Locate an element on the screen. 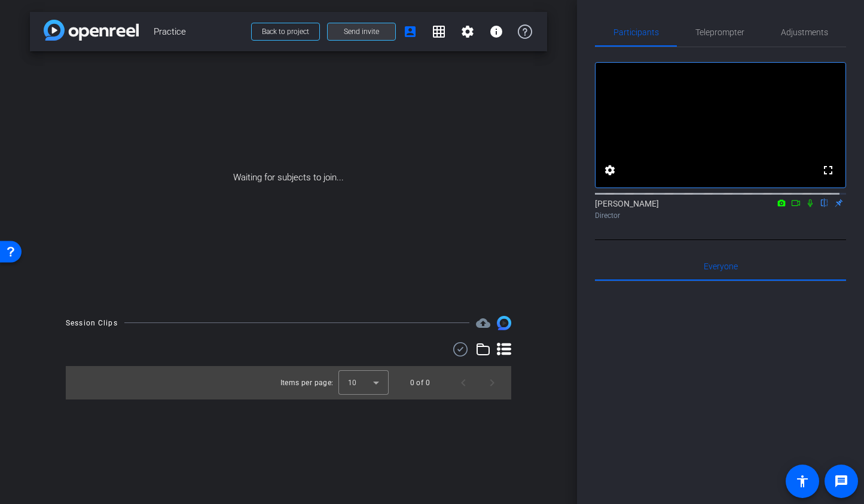 The image size is (864, 504). button: Back to project is located at coordinates (285, 31).